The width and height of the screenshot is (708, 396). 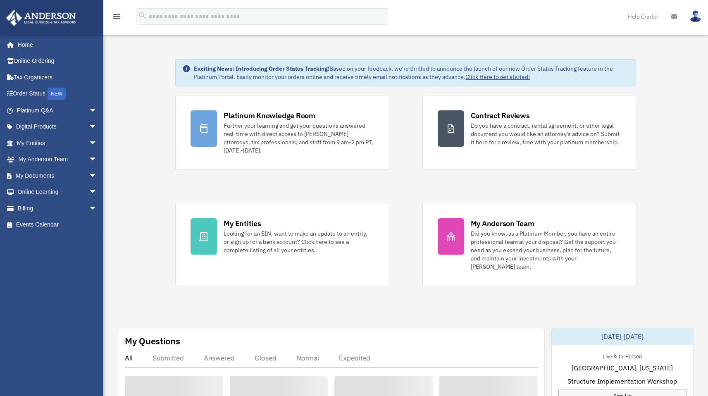 What do you see at coordinates (168, 358) in the screenshot?
I see `div: Submitted` at bounding box center [168, 358].